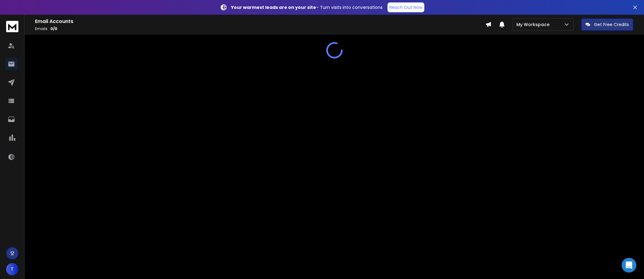  What do you see at coordinates (54, 28) in the screenshot?
I see `span: 0 / 0` at bounding box center [54, 28].